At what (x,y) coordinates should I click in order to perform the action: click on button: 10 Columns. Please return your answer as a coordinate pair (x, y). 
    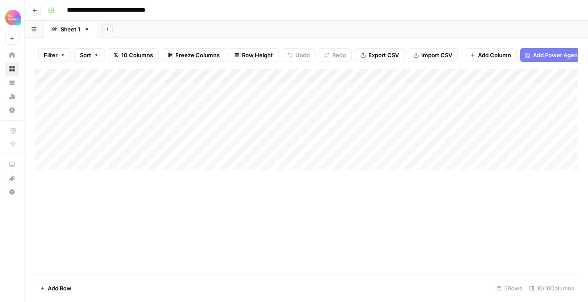
    Looking at the image, I should click on (133, 55).